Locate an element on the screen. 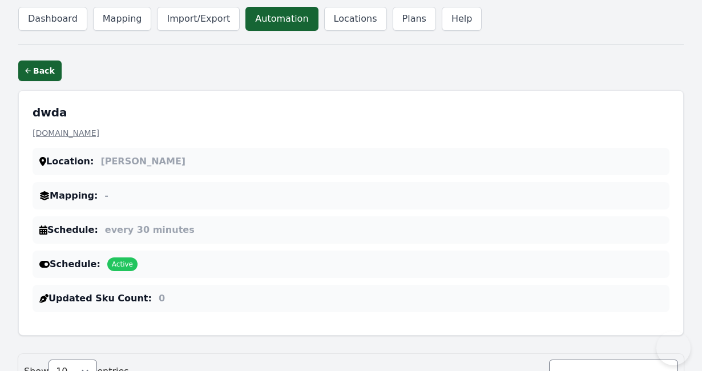 The width and height of the screenshot is (702, 371). a: Import/Export is located at coordinates (198, 19).